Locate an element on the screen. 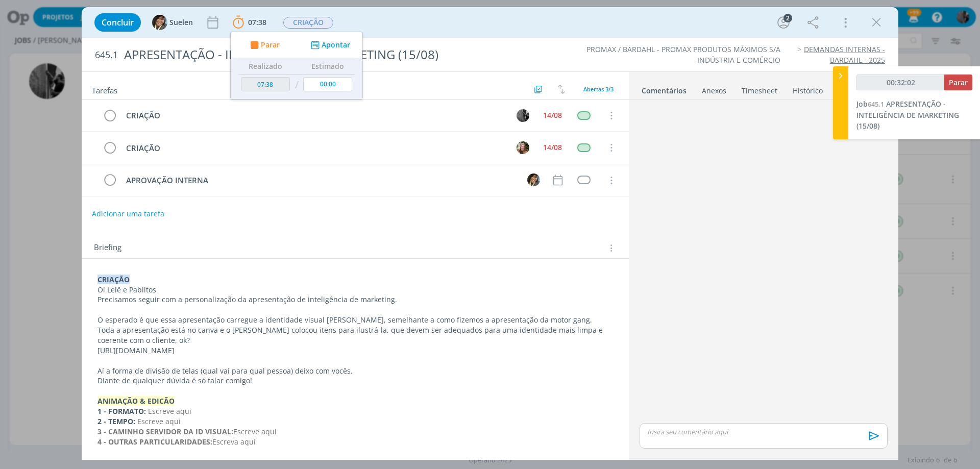 Image resolution: width=980 pixels, height=469 pixels. a: DEMANDAS INTERNAS - BARDAHL - 2025 is located at coordinates (844, 54).